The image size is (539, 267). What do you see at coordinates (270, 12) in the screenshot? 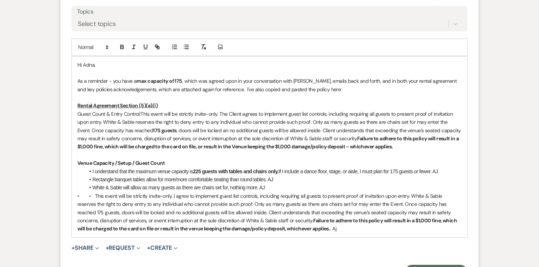
I see `label: Topics` at bounding box center [270, 12].